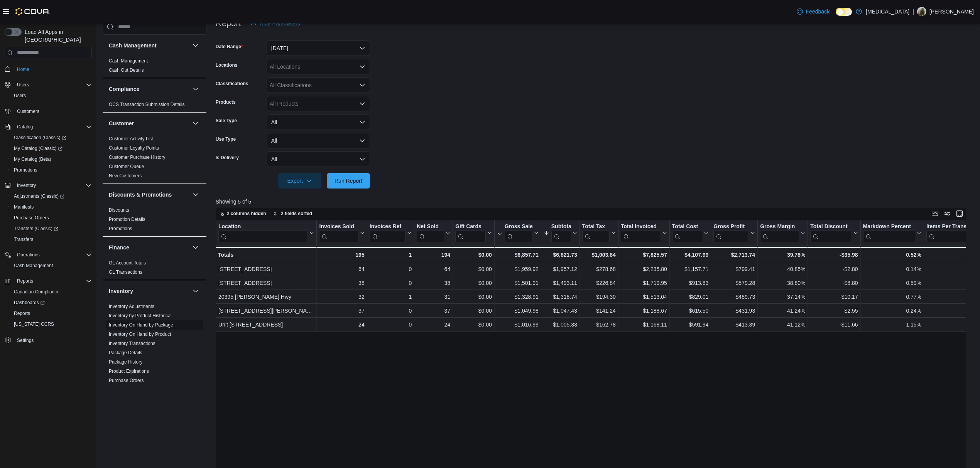  Describe the element at coordinates (51, 240) in the screenshot. I see `button: Transfers` at that location.